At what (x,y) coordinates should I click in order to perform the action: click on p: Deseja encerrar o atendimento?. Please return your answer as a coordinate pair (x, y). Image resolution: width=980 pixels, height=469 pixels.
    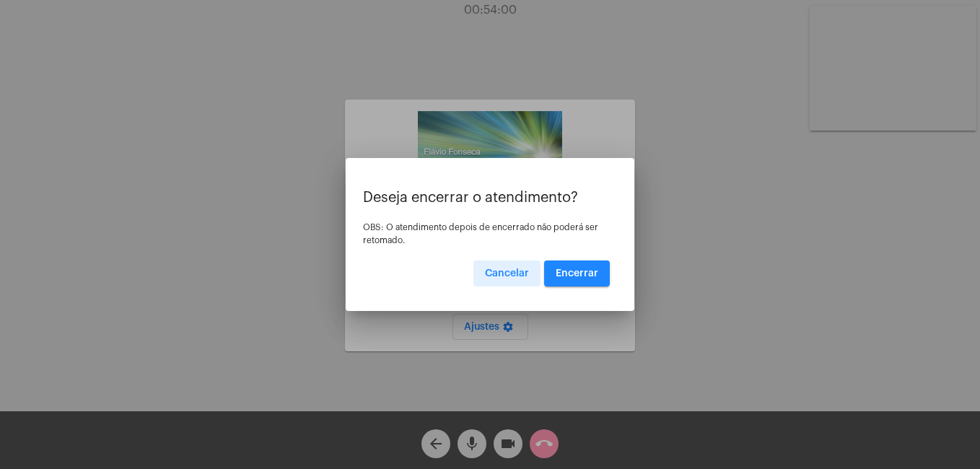
    Looking at the image, I should click on (490, 198).